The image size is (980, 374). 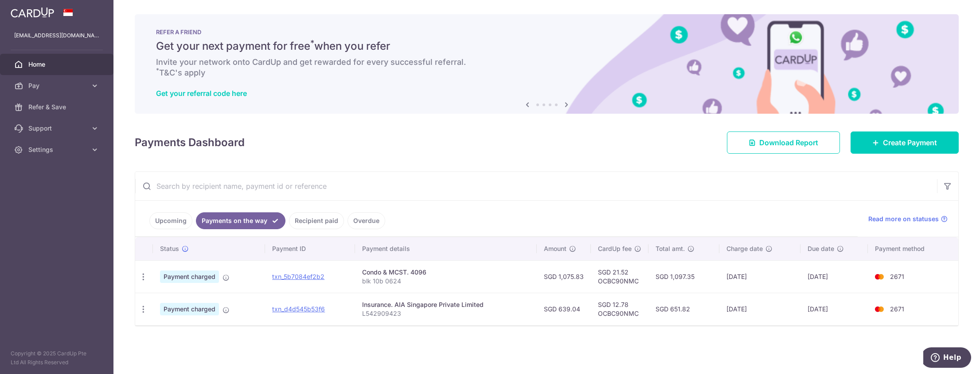 I want to click on a: Payments on the way, so click(x=241, y=221).